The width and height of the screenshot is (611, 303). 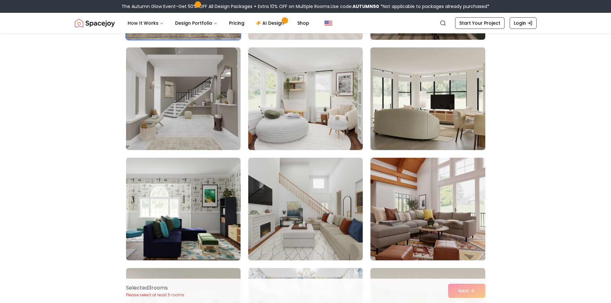 I want to click on button: How It Works, so click(x=146, y=23).